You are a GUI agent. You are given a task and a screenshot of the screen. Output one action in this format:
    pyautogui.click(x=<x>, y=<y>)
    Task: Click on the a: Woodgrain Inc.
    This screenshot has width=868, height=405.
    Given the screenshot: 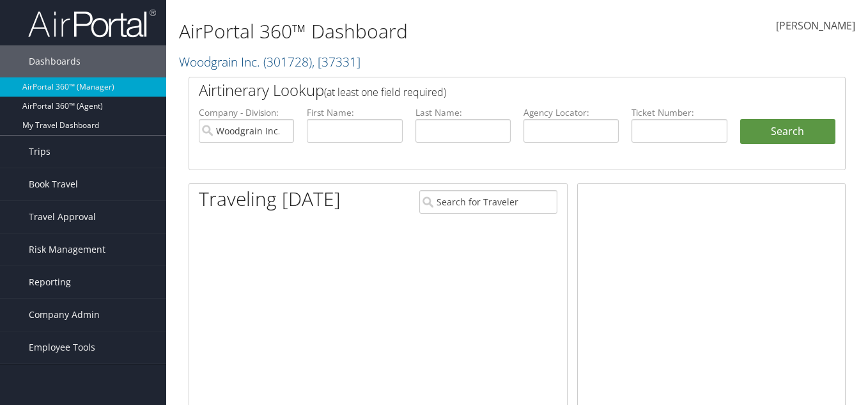 What is the action you would take?
    pyautogui.click(x=270, y=61)
    